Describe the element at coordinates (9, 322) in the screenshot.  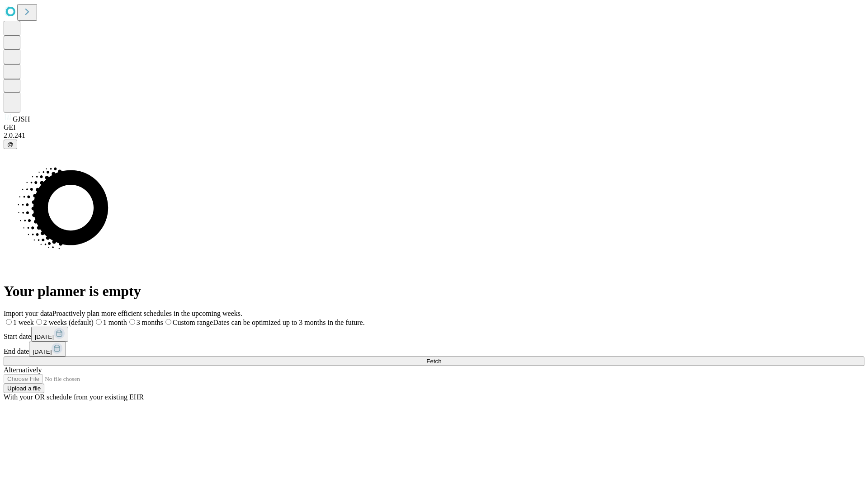
I see `input: 1 week` at that location.